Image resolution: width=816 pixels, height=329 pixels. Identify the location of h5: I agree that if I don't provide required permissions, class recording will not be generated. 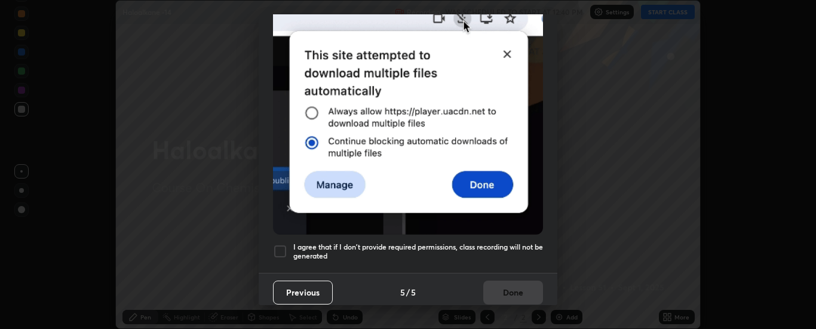
(418, 252).